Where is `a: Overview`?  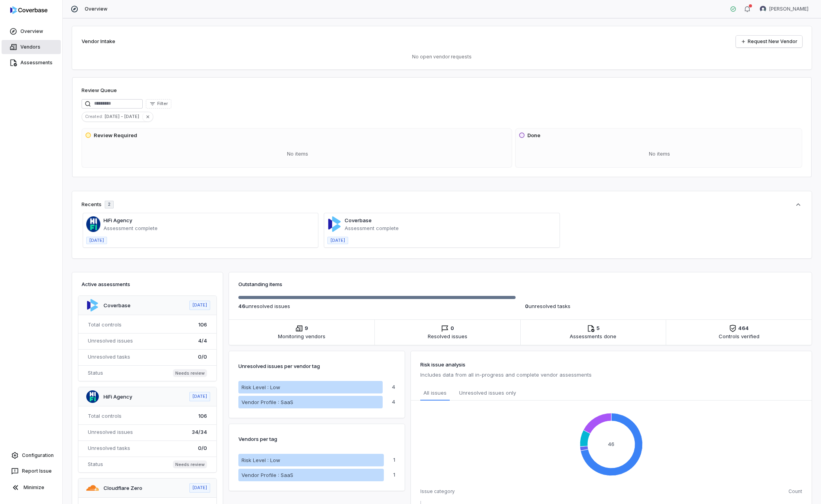
a: Overview is located at coordinates (31, 31).